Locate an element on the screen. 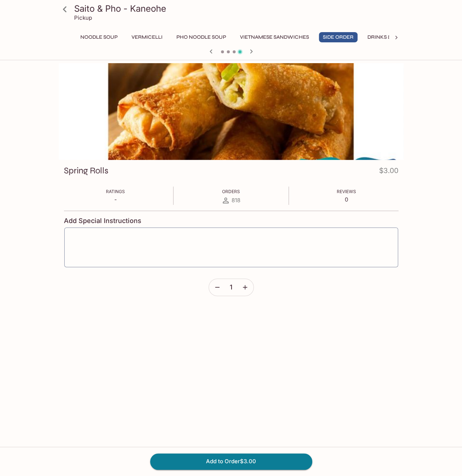 The width and height of the screenshot is (462, 476). button: Vermicelli is located at coordinates (147, 37).